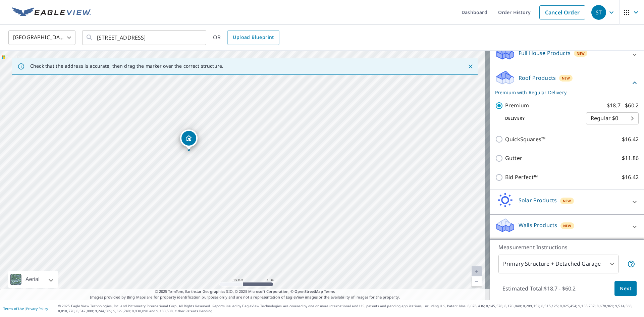 This screenshot has width=644, height=317. I want to click on a: Current Level 20, Zoom In Disabled, so click(477, 271).